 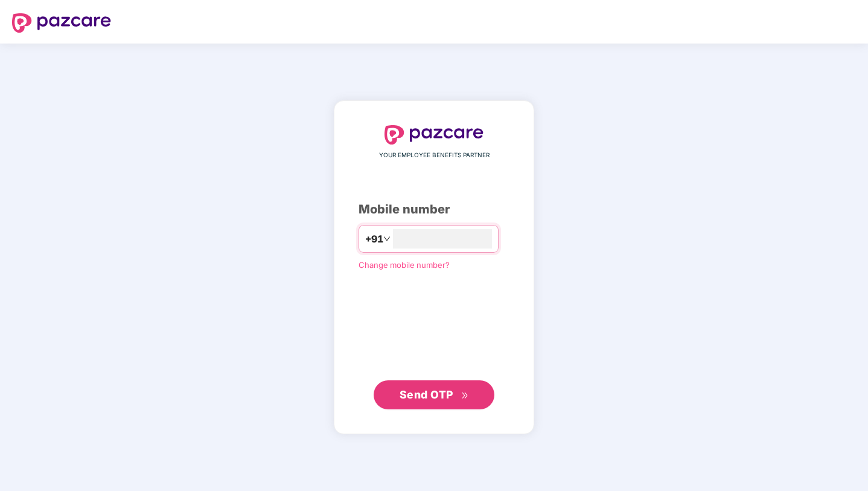 I want to click on span: Send OTP, so click(x=426, y=394).